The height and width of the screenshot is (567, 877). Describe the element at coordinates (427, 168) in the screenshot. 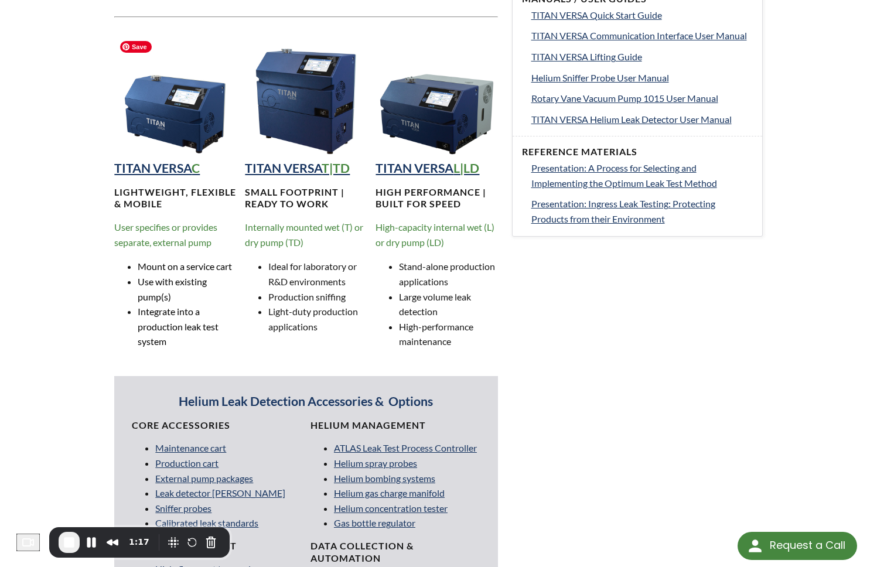

I see `a: TITAN VERSAL|LD` at that location.